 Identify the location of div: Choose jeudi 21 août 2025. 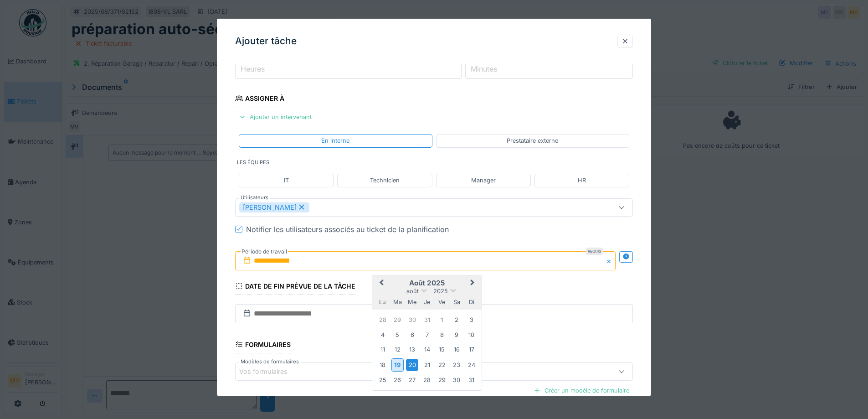
(427, 365).